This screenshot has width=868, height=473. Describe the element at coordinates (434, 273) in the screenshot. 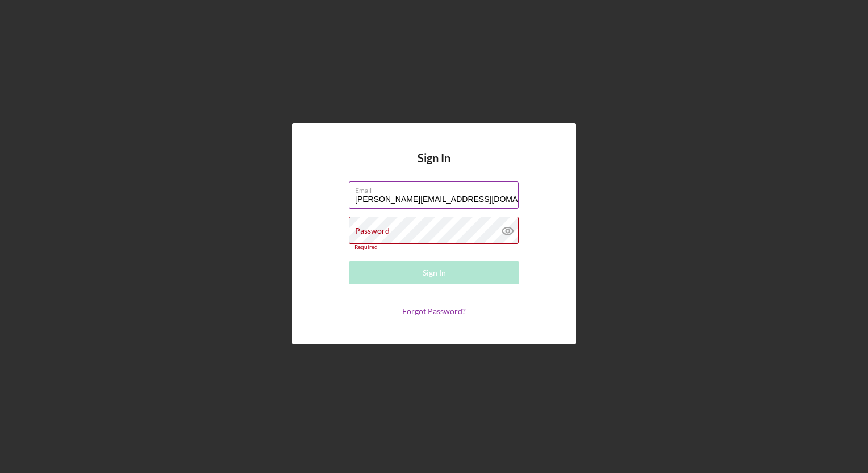

I see `div: Sign In` at that location.